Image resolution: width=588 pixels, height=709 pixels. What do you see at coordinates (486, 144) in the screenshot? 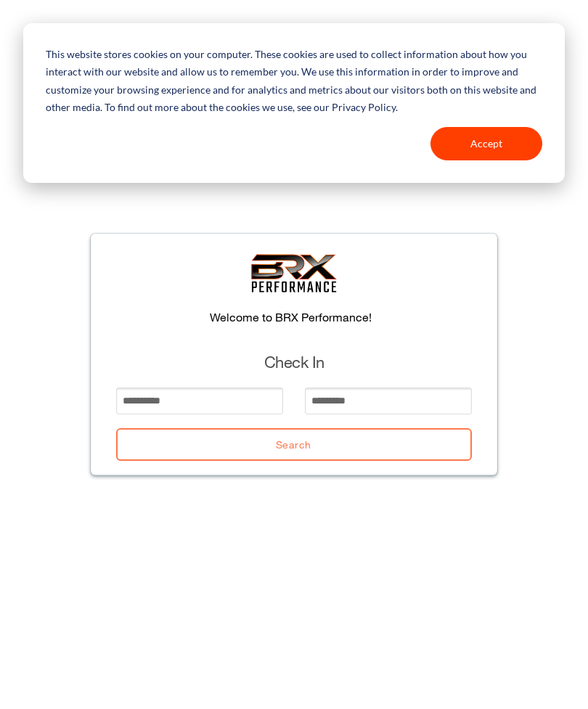
I see `button: Accept` at bounding box center [486, 144].